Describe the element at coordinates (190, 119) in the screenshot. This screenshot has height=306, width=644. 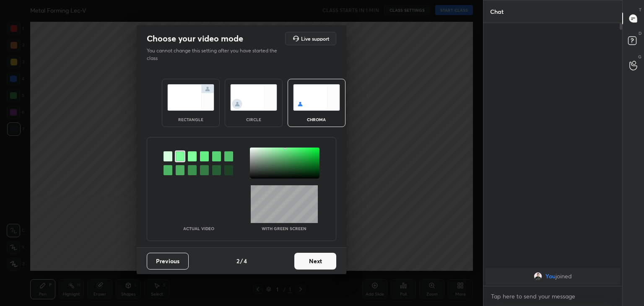
I see `div: rectangle` at that location.